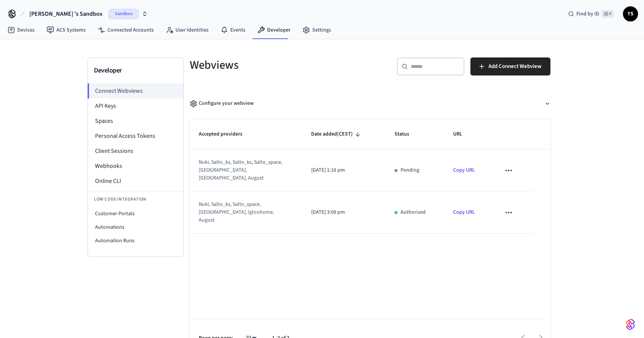 The image size is (644, 338). I want to click on span: Sandbox, so click(124, 14).